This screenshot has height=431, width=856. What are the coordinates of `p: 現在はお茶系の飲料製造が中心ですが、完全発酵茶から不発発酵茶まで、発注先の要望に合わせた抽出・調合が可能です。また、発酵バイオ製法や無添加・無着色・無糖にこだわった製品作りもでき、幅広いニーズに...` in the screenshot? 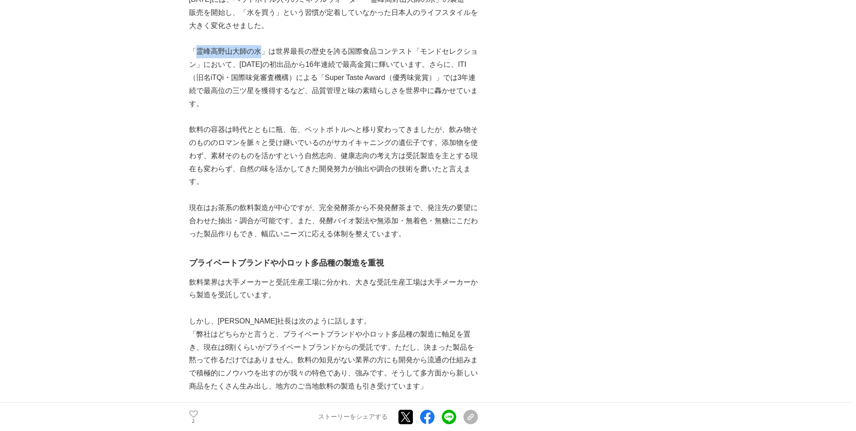 It's located at (334, 221).